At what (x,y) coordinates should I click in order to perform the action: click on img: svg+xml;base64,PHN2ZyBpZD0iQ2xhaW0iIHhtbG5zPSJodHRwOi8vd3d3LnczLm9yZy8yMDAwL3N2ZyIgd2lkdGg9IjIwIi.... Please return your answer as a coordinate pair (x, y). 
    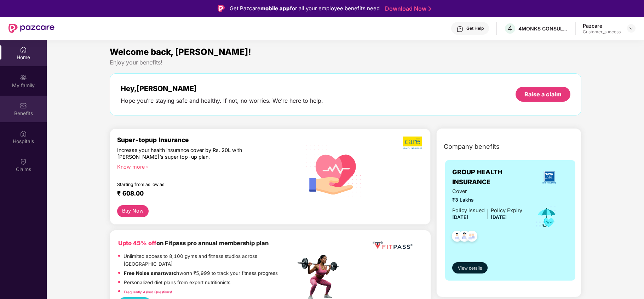
    Looking at the image, I should click on (23, 161).